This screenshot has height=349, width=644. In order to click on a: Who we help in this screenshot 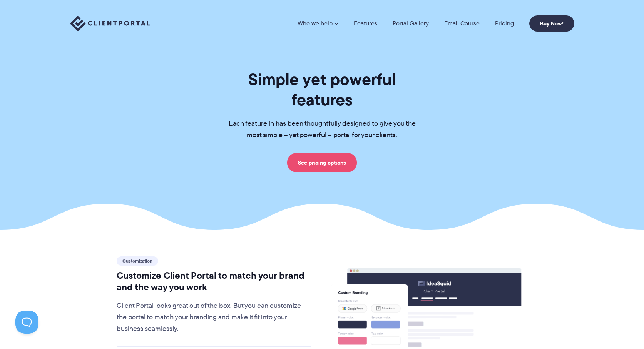, I will do `click(318, 24)`.